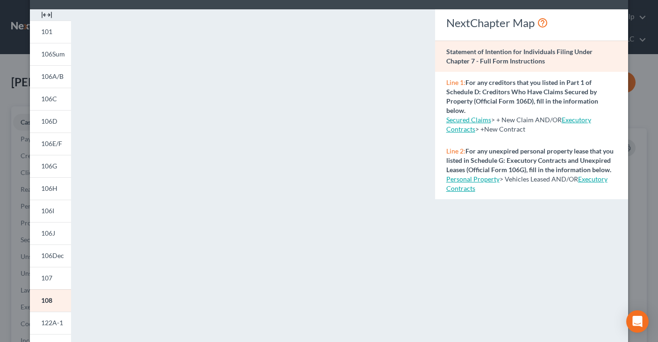 The height and width of the screenshot is (342, 658). What do you see at coordinates (47, 278) in the screenshot?
I see `span: 107` at bounding box center [47, 278].